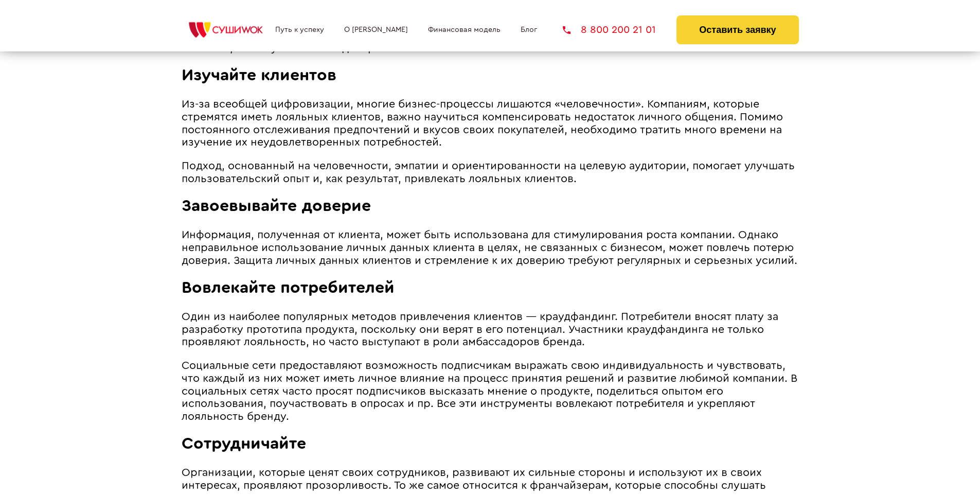 Image resolution: width=980 pixels, height=495 pixels. Describe the element at coordinates (488, 173) in the screenshot. I see `span: Подход, основанный на человечности, эмпатии и ориентированности на целевую аудитории, помогает ул...` at that location.